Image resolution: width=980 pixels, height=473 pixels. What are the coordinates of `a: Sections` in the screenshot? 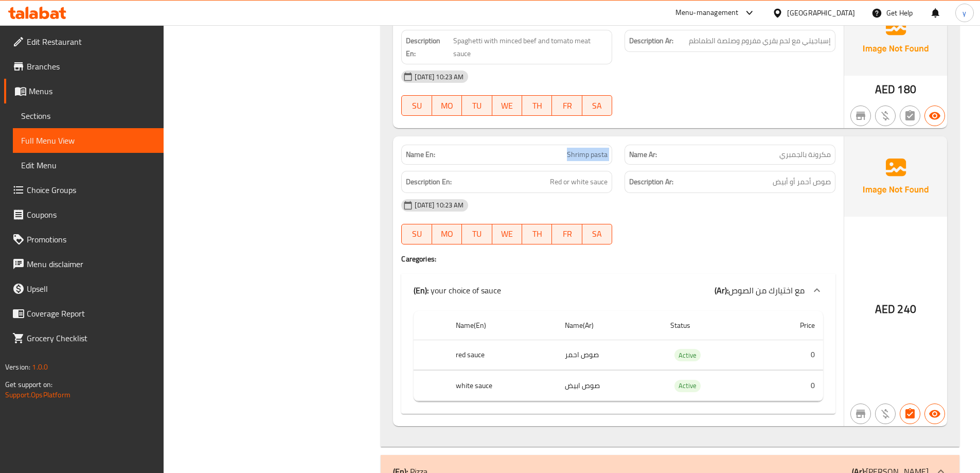 It's located at (88, 116).